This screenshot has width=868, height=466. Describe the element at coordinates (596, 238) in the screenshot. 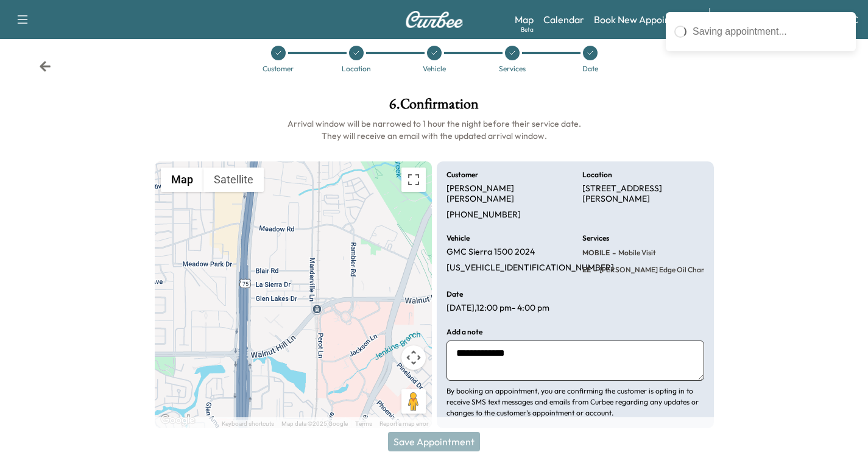

I see `h6: Services` at that location.